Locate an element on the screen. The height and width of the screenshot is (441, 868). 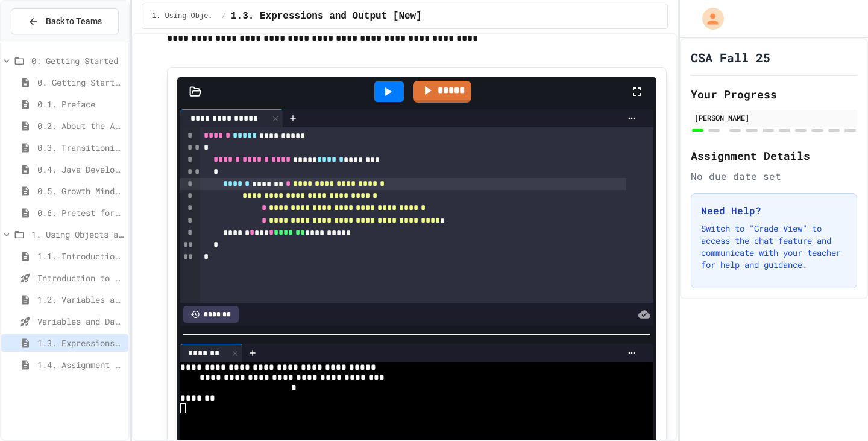
span: 0.4. Java Development Environments is located at coordinates (81, 169).